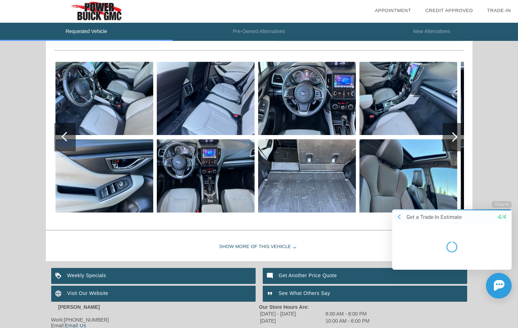  I want to click on img: 436e3e0ce3e27a3a5f5c15d81ca2ed6d.jpg, so click(307, 176).